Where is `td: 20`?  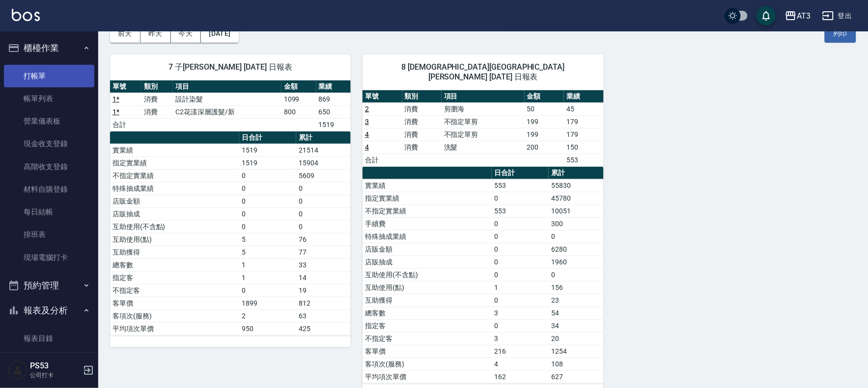 td: 20 is located at coordinates (576, 339).